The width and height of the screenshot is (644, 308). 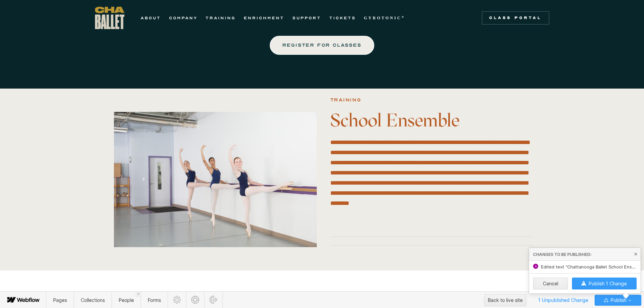 What do you see at coordinates (516, 18) in the screenshot?
I see `div: Class Portal` at bounding box center [516, 18].